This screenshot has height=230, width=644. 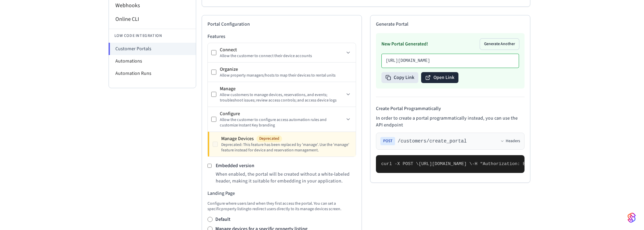 I want to click on span: POST, so click(x=388, y=141).